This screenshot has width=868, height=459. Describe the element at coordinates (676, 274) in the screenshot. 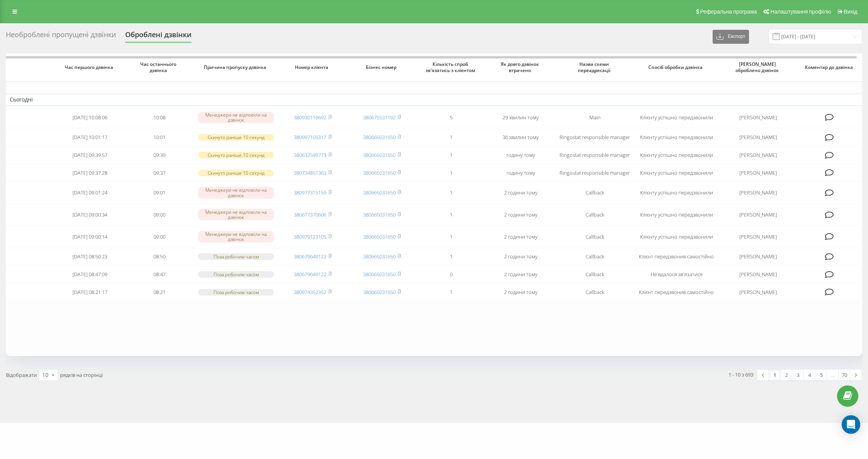

I see `span: Не вдалося зв'язатися` at that location.